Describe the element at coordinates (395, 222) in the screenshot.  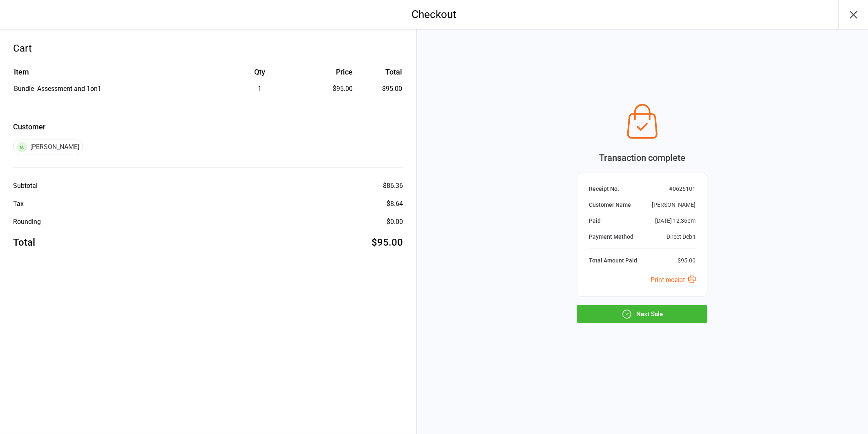
I see `div: $0.00` at that location.